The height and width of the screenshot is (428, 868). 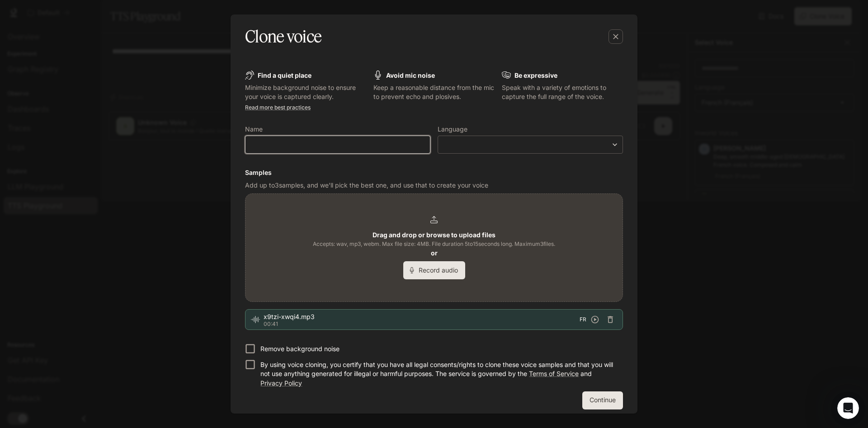 I want to click on p: Language, so click(x=452, y=129).